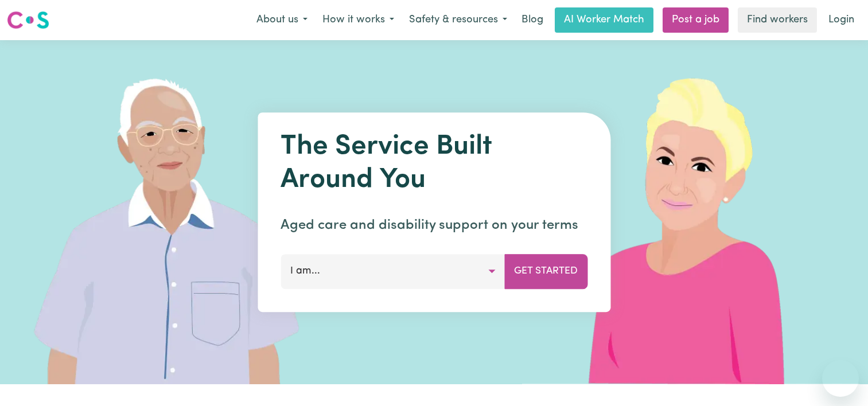 The width and height of the screenshot is (868, 406). Describe the element at coordinates (28, 20) in the screenshot. I see `a: Careseekers logo` at that location.